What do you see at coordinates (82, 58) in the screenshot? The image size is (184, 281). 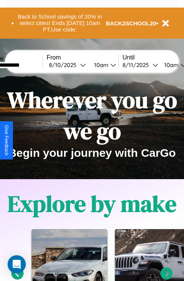 I see `label: From` at bounding box center [82, 58].